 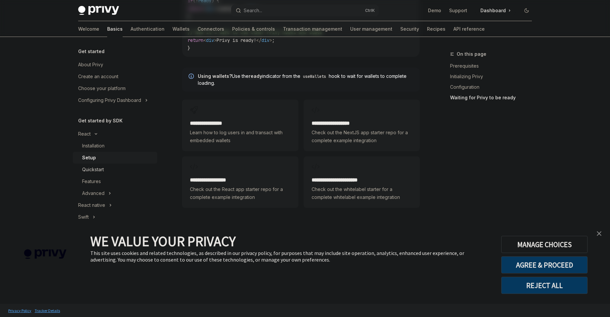 What do you see at coordinates (196, 40) in the screenshot?
I see `span: return` at bounding box center [196, 40].